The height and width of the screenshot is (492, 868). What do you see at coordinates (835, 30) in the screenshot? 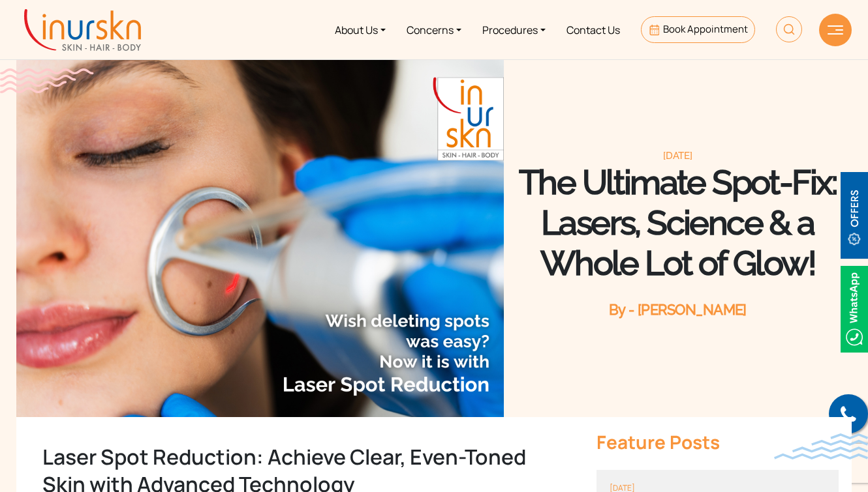
I see `img: hamLine.svg` at bounding box center [835, 30].